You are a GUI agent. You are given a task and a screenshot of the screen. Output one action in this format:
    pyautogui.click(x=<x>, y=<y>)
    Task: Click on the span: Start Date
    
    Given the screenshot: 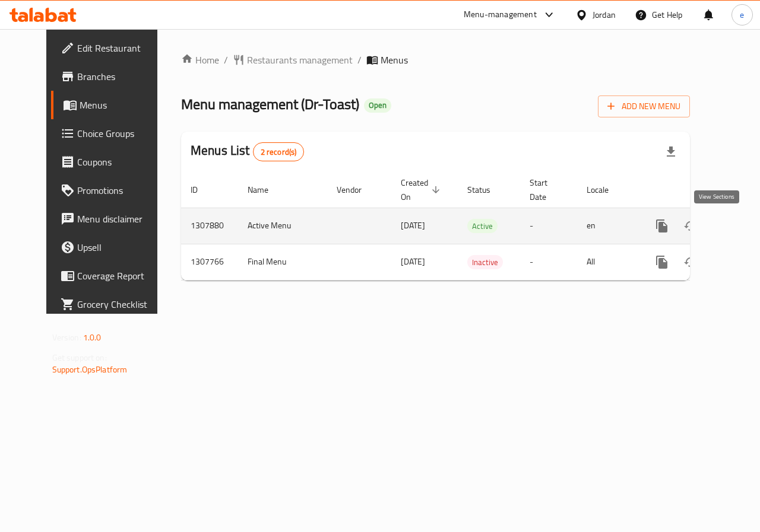 What is the action you would take?
    pyautogui.click(x=546, y=190)
    